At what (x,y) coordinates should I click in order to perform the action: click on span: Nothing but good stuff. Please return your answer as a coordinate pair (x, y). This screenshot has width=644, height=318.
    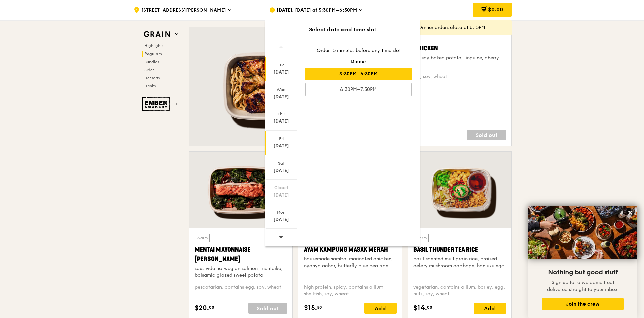
    Looking at the image, I should click on (583, 272).